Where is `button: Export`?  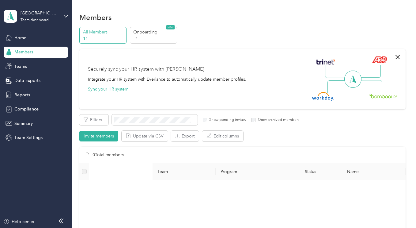 button: Export is located at coordinates (185, 136).